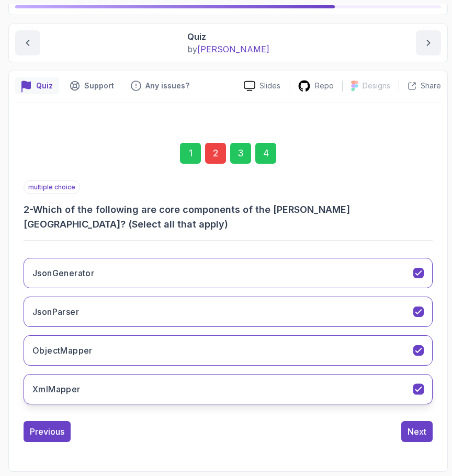 This screenshot has width=452, height=476. I want to click on p: Slides, so click(270, 86).